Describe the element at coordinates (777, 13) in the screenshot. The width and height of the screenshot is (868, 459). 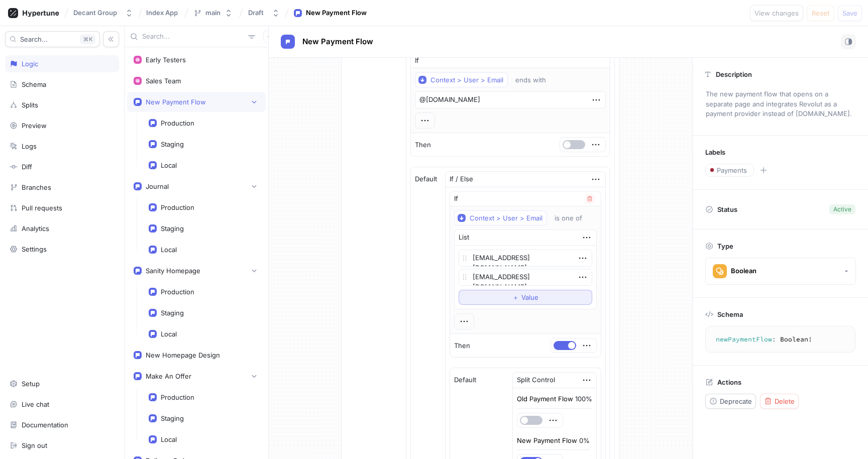
I see `span: View changes` at that location.